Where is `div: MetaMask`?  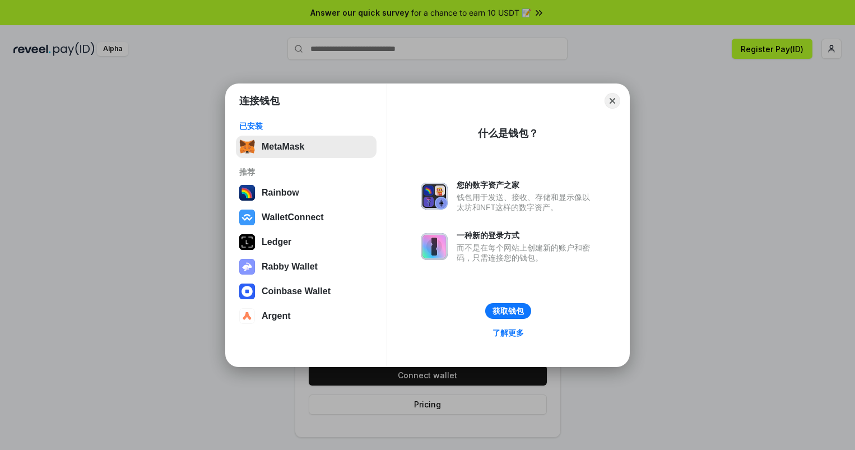
div: MetaMask is located at coordinates (283, 147).